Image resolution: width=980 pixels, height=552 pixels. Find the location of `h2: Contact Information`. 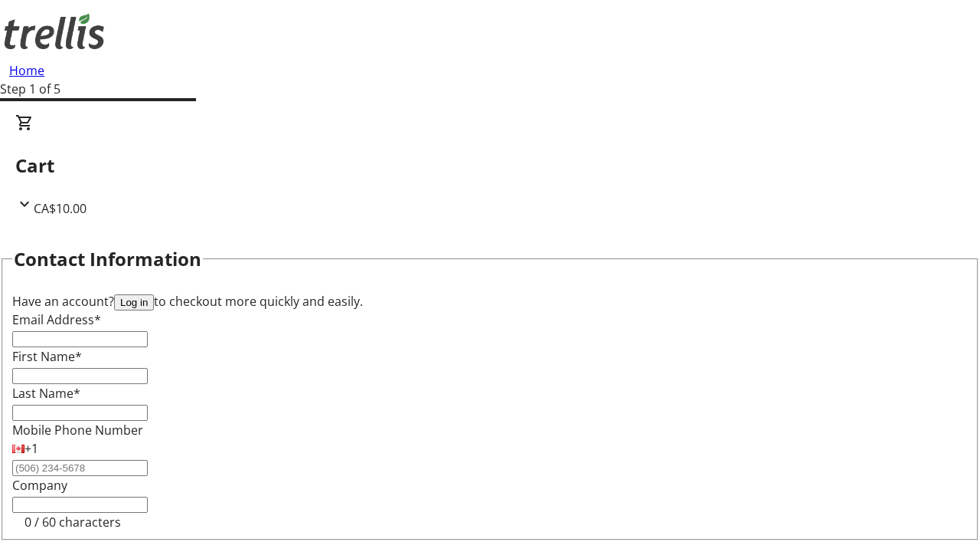

h2: Contact Information is located at coordinates (107, 259).